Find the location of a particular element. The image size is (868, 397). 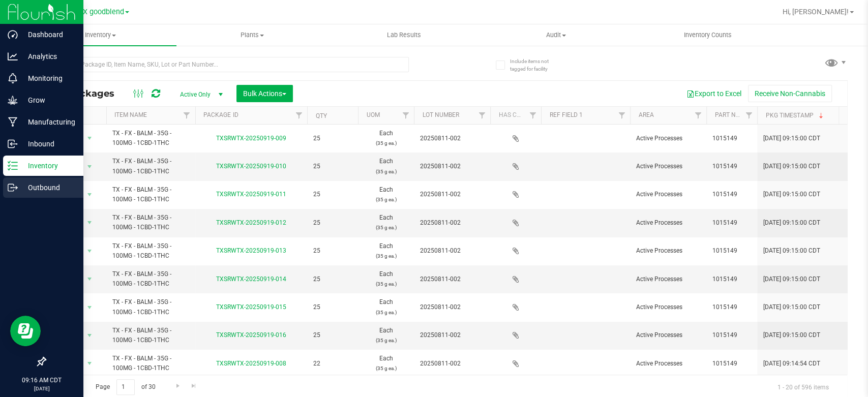

input: Search Package ID, Item Name, SKU, Lot or Part Number... is located at coordinates (227, 65).